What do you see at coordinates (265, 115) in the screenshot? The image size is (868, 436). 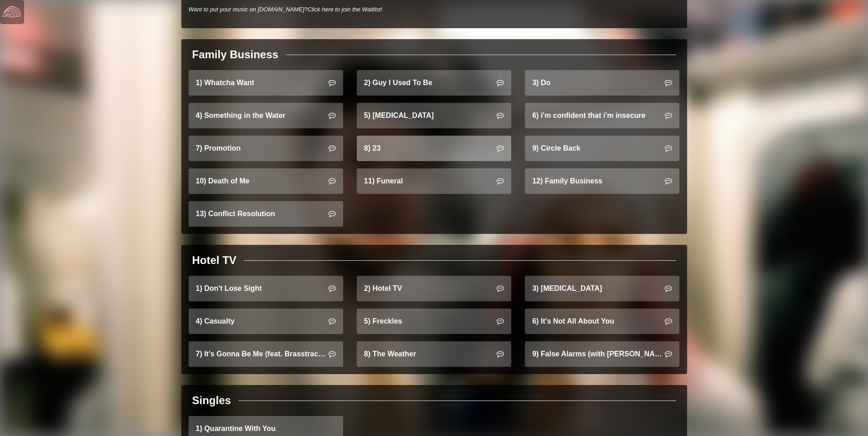 I see `a: 4) Something in the Water` at bounding box center [265, 115].